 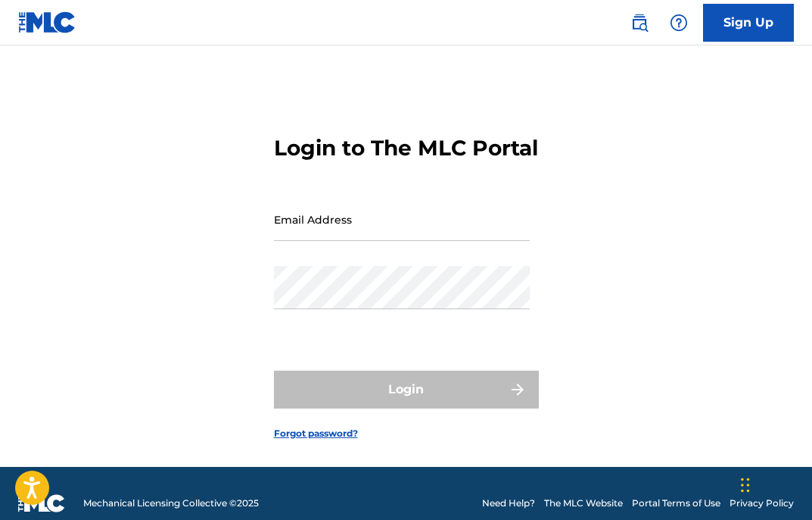 I want to click on img: help, so click(x=679, y=23).